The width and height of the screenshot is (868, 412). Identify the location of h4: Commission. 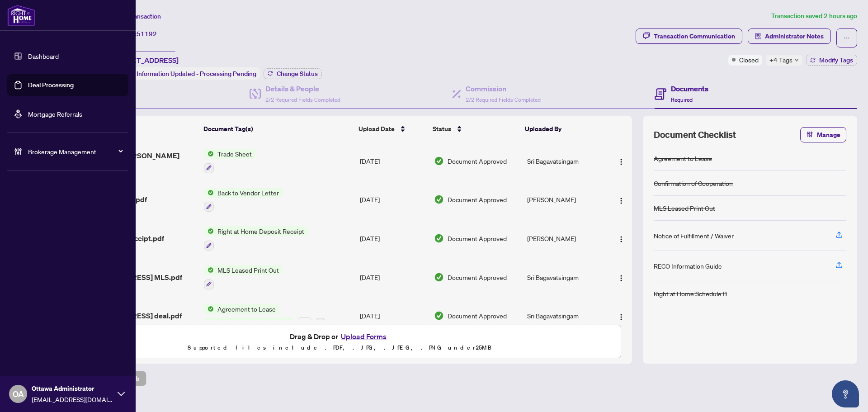
(503, 89).